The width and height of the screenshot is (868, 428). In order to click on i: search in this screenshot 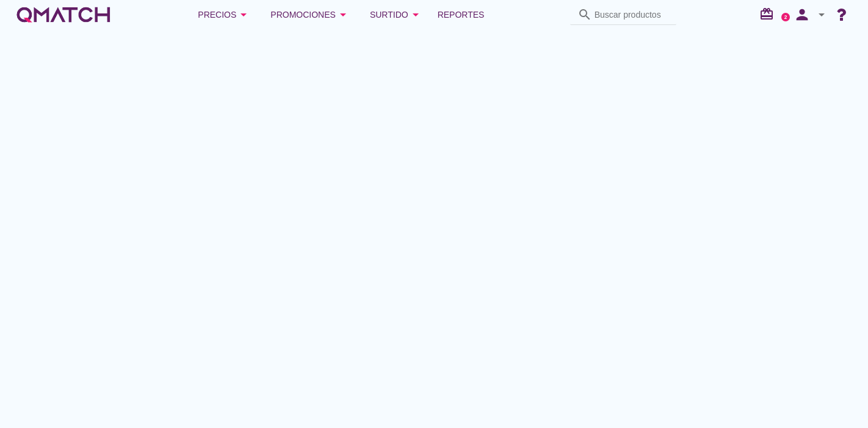, I will do `click(585, 15)`.